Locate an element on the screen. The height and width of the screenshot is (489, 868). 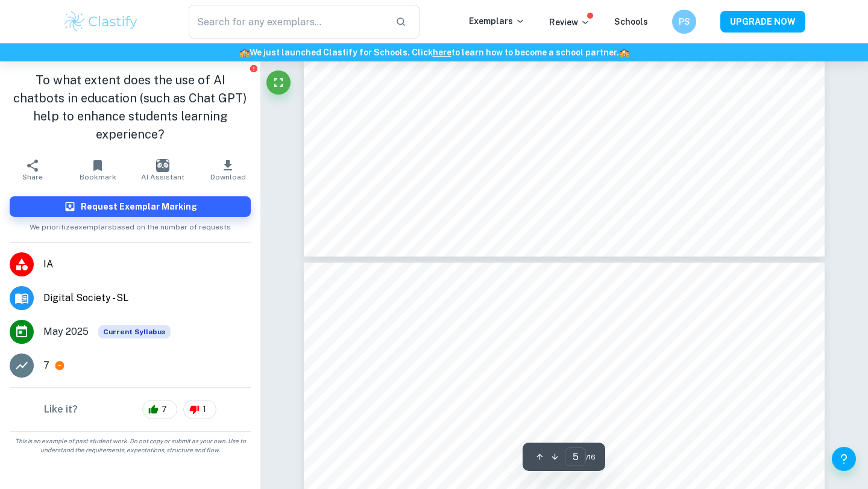
button: Request Exemplar Marking is located at coordinates (131, 207).